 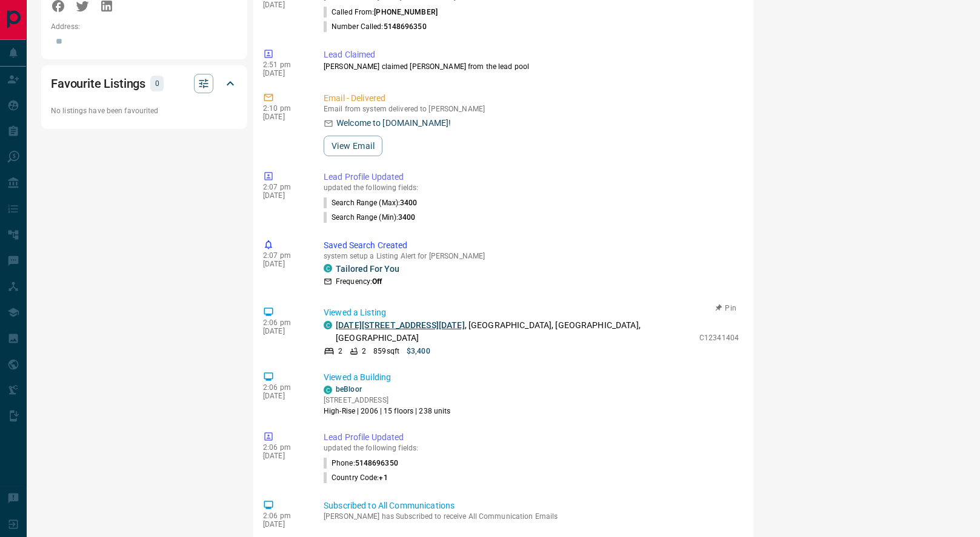 What do you see at coordinates (144, 111) in the screenshot?
I see `p: No listings have been favourited` at bounding box center [144, 111].